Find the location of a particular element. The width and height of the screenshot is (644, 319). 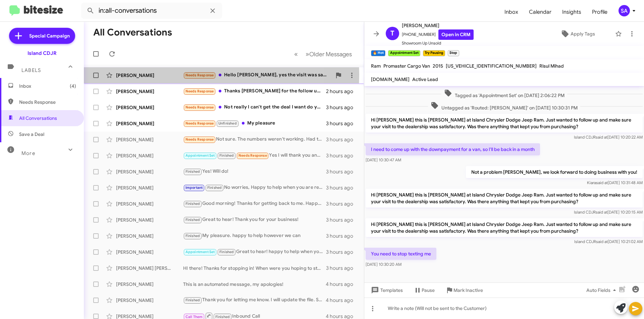

span: Inbox is located at coordinates (511, 12).